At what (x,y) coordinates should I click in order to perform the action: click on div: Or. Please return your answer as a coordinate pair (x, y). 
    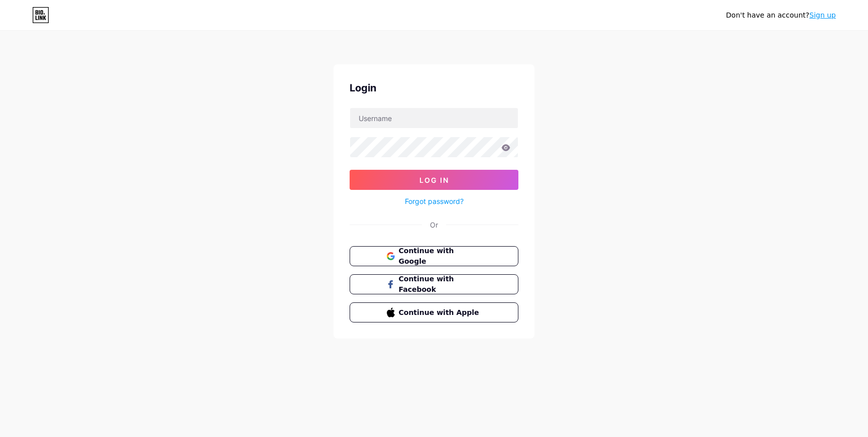
    Looking at the image, I should click on (434, 224).